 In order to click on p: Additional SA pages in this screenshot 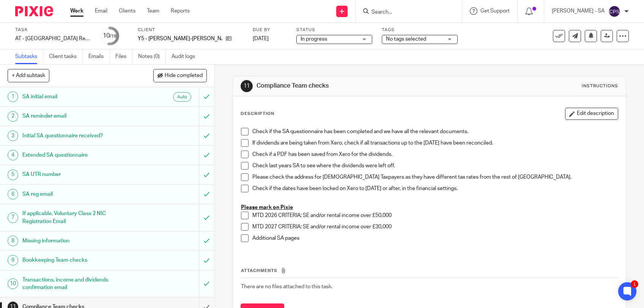, I will do `click(435, 238)`.